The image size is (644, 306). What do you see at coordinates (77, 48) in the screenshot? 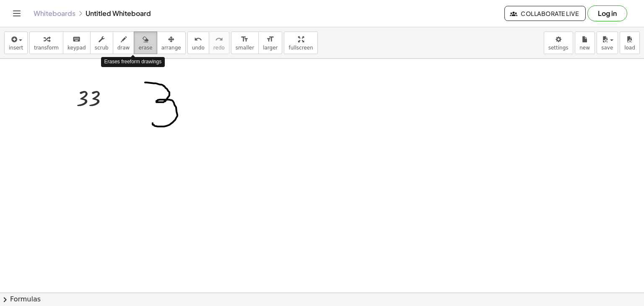
I see `span: keypad` at bounding box center [77, 48].